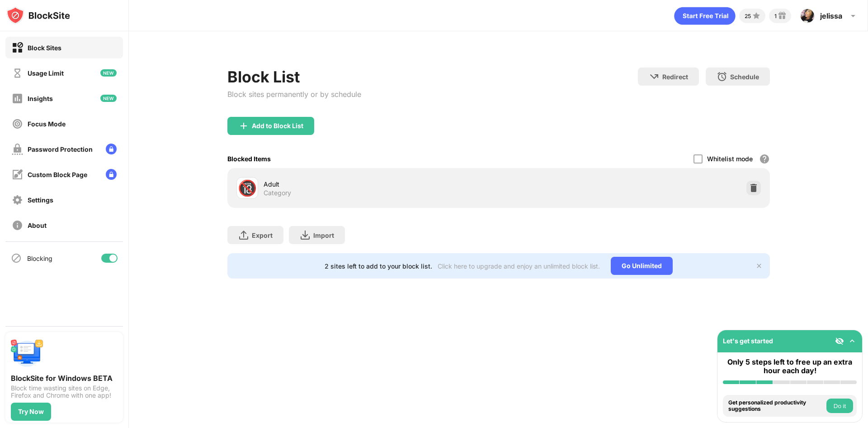  What do you see at coordinates (747, 341) in the screenshot?
I see `div: Let's get started` at bounding box center [747, 341].